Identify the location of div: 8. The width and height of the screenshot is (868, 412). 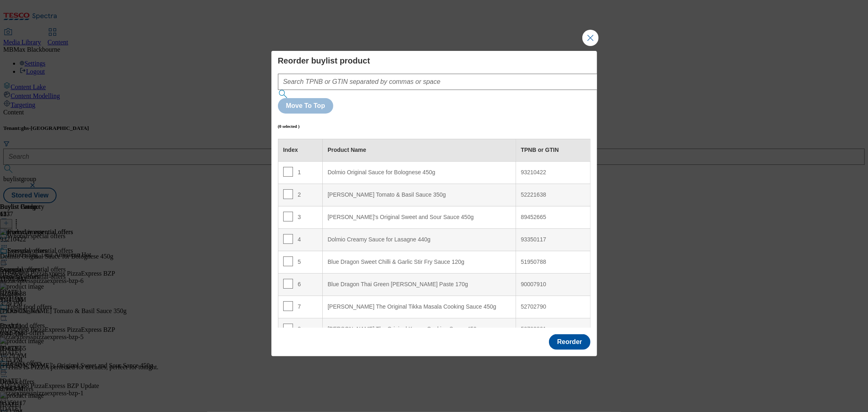
(300, 329).